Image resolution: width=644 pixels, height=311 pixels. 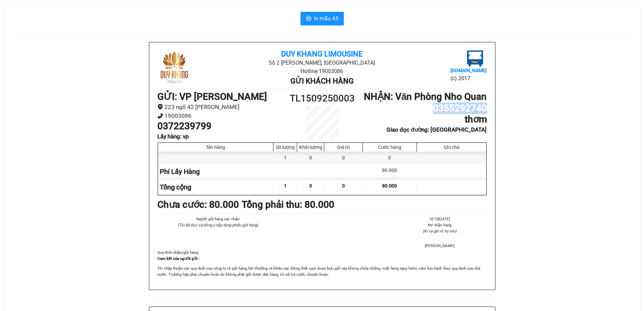 I want to click on div: Giá trị, so click(x=343, y=147).